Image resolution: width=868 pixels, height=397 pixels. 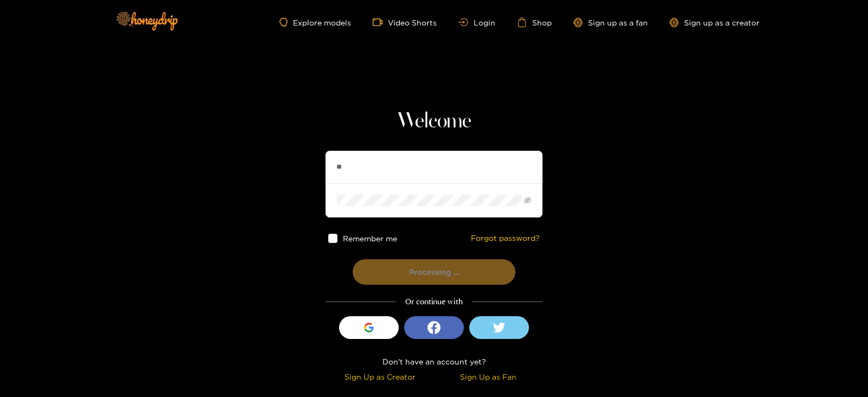 I want to click on span: video-camera, so click(x=380, y=23).